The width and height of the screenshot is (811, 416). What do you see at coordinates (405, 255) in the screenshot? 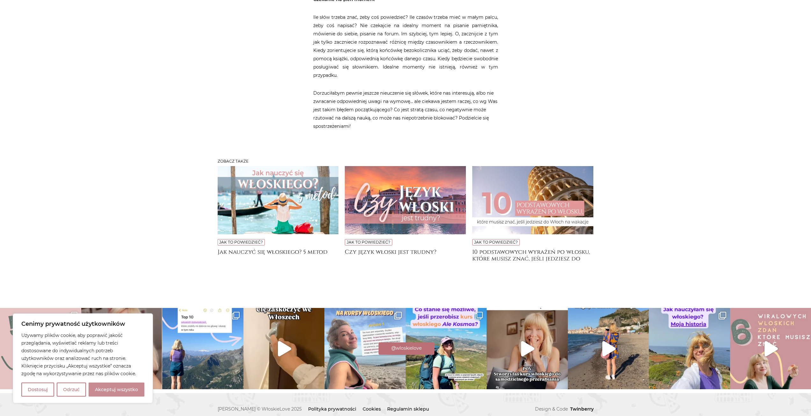
I see `h4: Czy język włoski jest trudny?` at bounding box center [405, 255].